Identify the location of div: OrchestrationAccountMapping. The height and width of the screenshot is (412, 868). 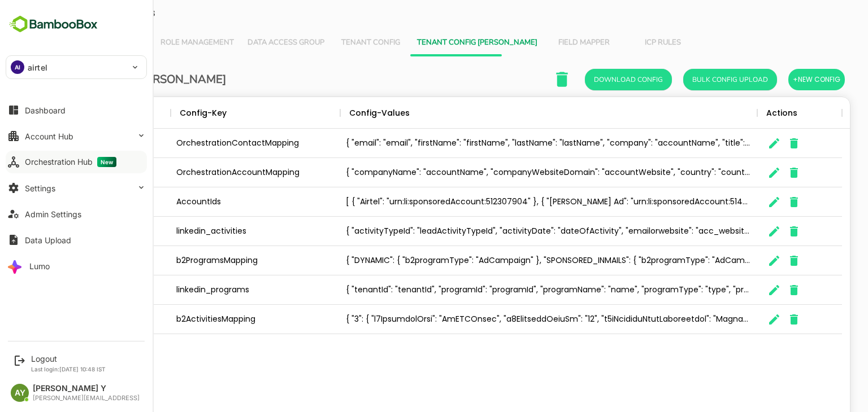
(216, 173).